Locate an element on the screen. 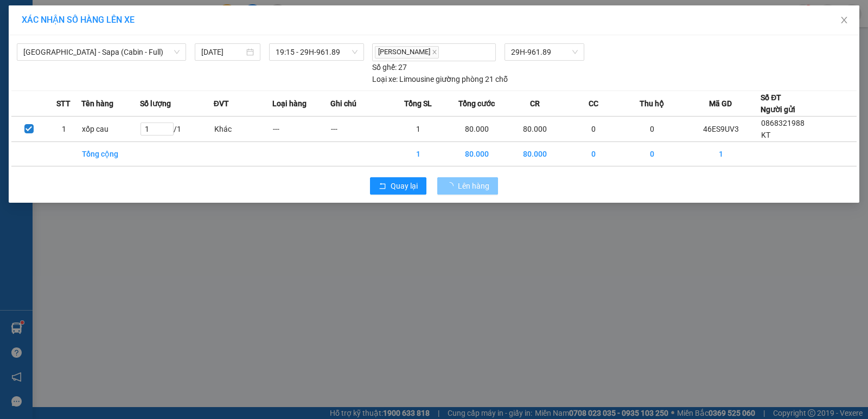 This screenshot has height=419, width=868. div: Số ĐT Người gửi is located at coordinates (778, 103).